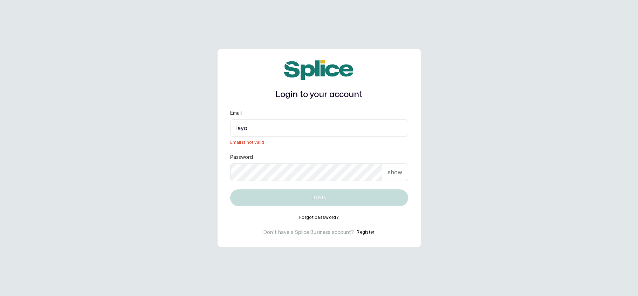 This screenshot has height=296, width=638. What do you see at coordinates (319, 217) in the screenshot?
I see `button: Forgot password?` at bounding box center [319, 217].